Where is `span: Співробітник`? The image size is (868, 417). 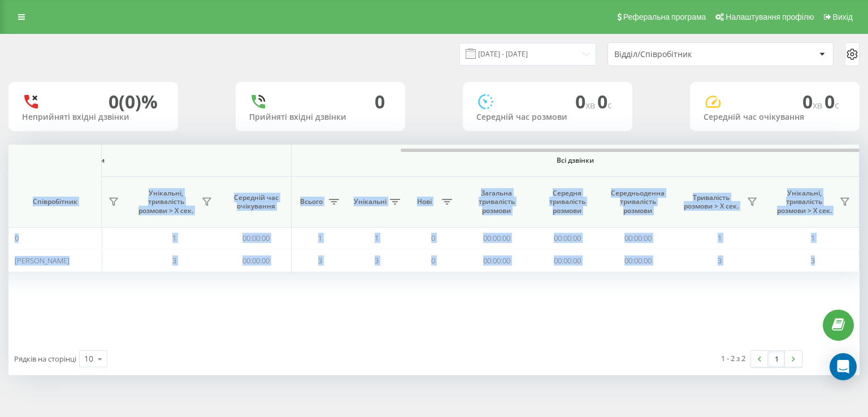 span: Співробітник is located at coordinates (54, 202).